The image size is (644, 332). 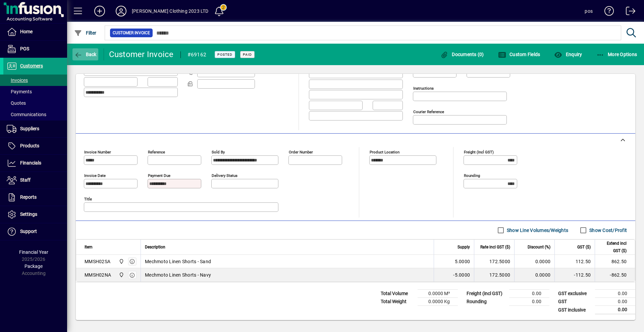 I want to click on mat-label: Order number, so click(x=301, y=152).